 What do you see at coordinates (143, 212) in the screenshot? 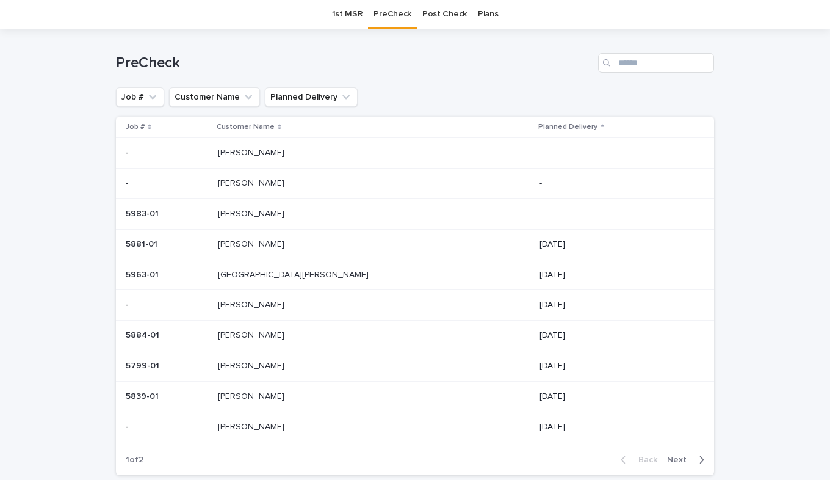
I see `p: 5983-01` at bounding box center [143, 212].